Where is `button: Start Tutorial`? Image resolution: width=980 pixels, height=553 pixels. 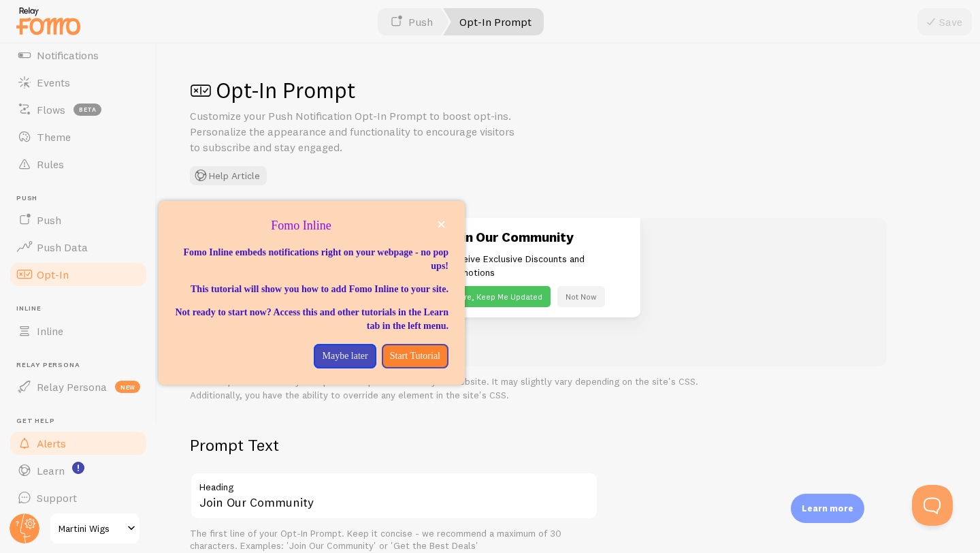
button: Start Tutorial is located at coordinates (416, 356).